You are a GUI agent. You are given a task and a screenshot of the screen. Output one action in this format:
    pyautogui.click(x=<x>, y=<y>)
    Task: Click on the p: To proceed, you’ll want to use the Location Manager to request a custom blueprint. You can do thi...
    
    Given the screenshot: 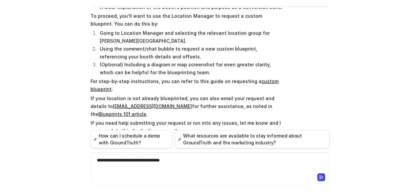 What is the action you would take?
    pyautogui.click(x=186, y=20)
    